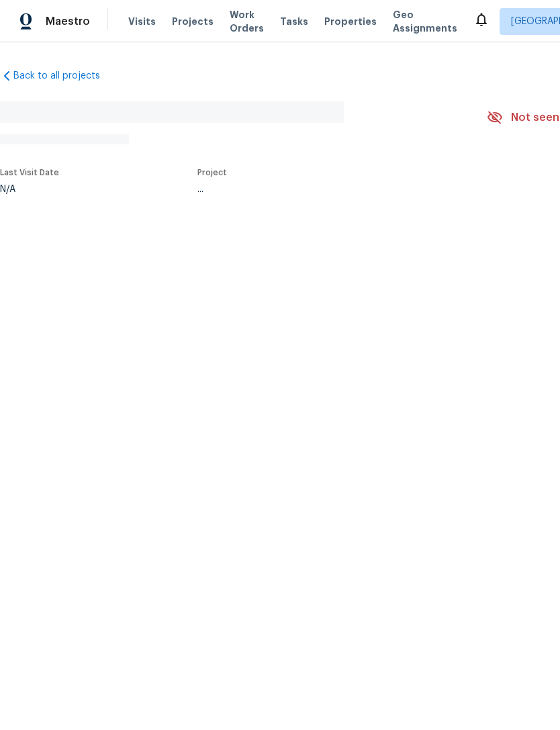  I want to click on span: Geo Assignments, so click(425, 22).